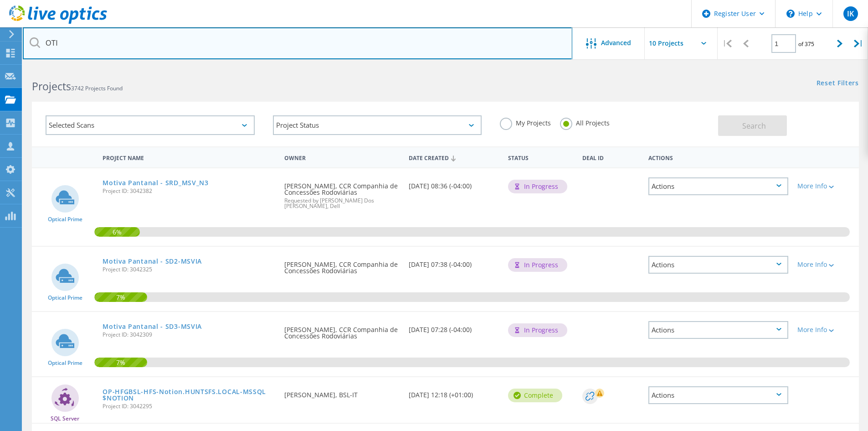 The height and width of the screenshot is (431, 868). I want to click on div: Project Status, so click(377, 125).